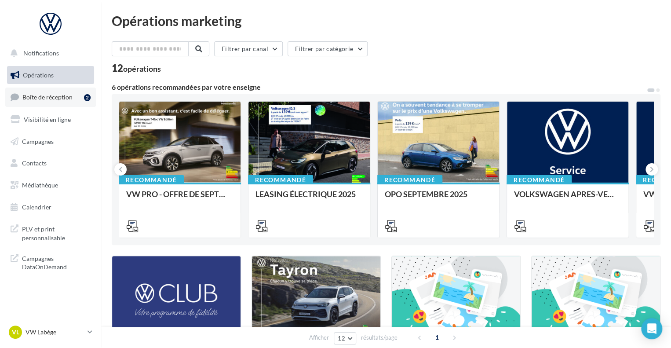 This screenshot has width=671, height=348. What do you see at coordinates (36, 207) in the screenshot?
I see `span: Calendrier` at bounding box center [36, 207].